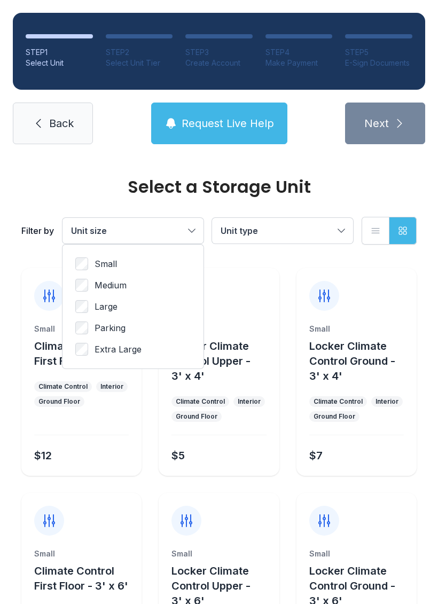 Image resolution: width=438 pixels, height=604 pixels. I want to click on div: STEP 1, so click(59, 52).